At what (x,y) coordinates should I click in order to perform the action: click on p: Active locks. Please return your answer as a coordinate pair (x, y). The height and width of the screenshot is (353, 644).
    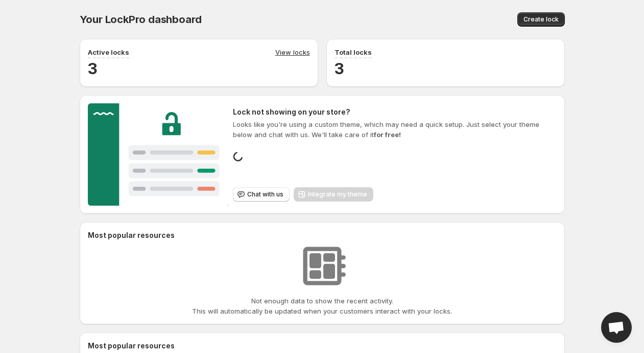
    Looking at the image, I should click on (109, 52).